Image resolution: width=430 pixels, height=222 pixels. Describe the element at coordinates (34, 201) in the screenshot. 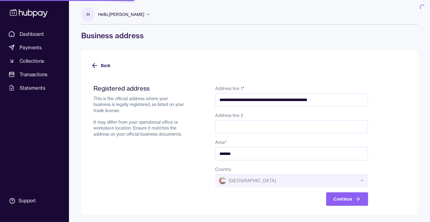

I see `a: Support` at that location.